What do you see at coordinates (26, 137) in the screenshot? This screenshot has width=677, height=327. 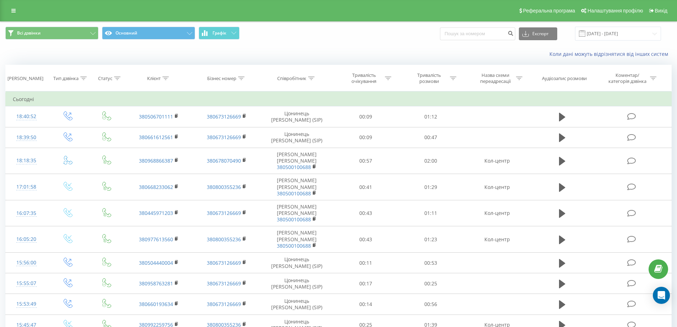 I see `div: 18:39:50` at bounding box center [26, 137].